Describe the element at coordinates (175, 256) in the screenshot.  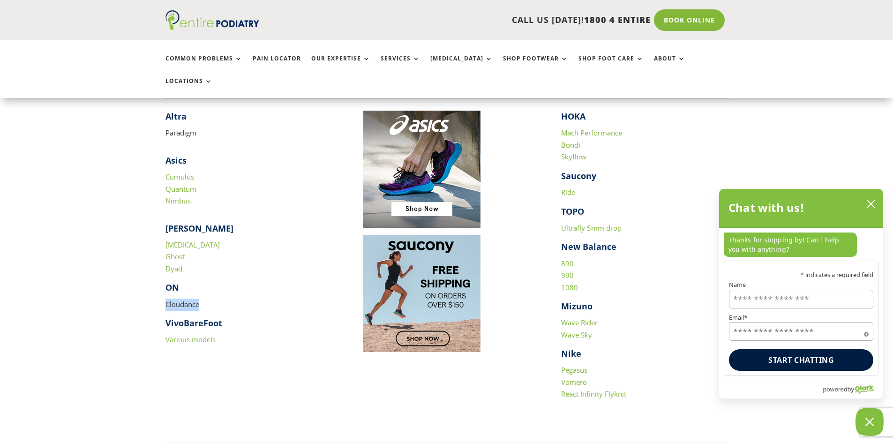
I see `a: Ghost` at that location.